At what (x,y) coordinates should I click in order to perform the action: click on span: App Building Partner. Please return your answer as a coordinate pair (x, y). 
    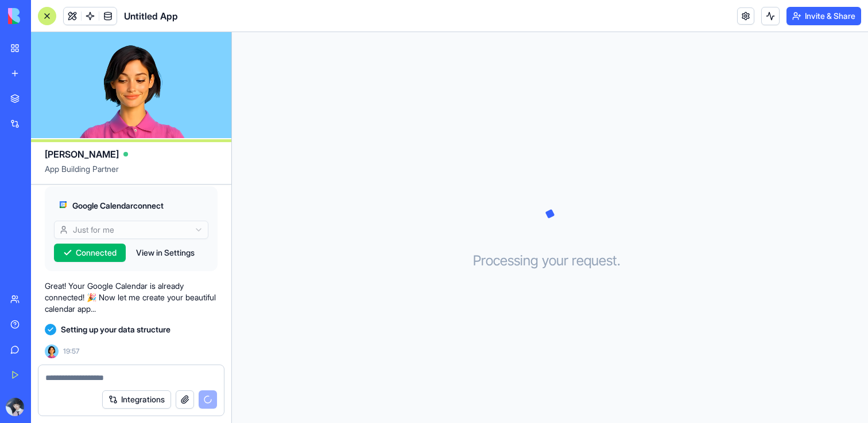
    Looking at the image, I should click on (131, 174).